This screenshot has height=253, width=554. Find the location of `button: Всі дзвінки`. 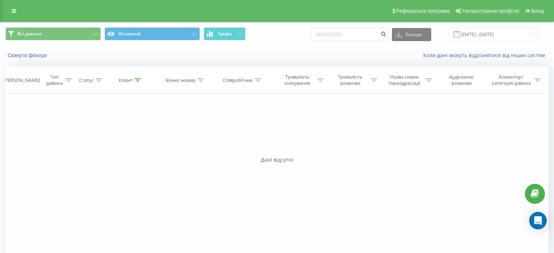

button: Всі дзвінки is located at coordinates (53, 34).